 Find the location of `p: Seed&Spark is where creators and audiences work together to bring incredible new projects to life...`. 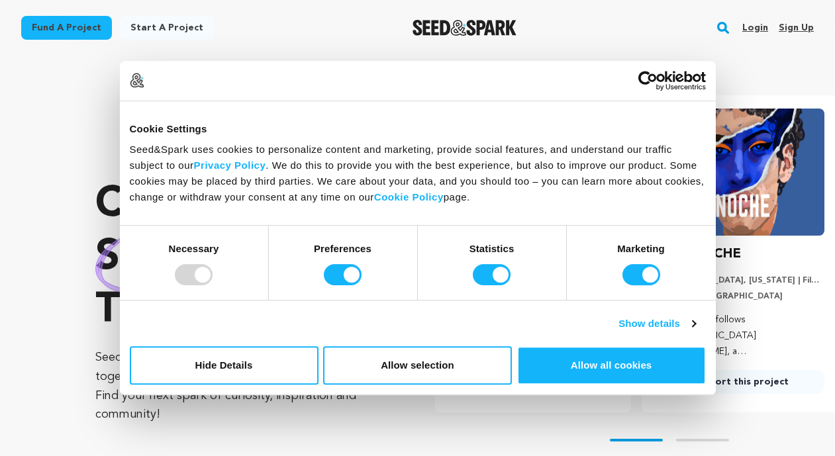

p: Seed&Spark is where creators and audiences work together to bring incredible new projects to life... is located at coordinates (238, 386).